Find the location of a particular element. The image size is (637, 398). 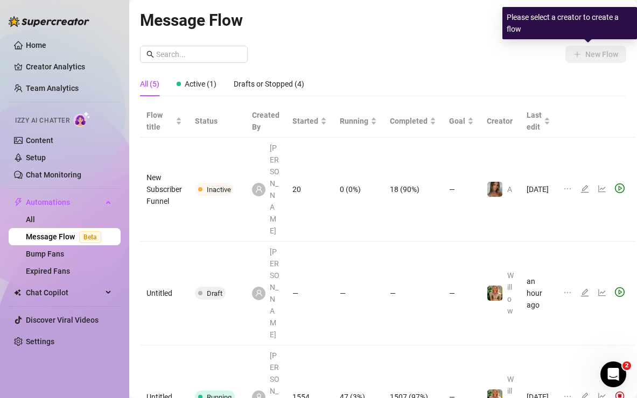

span: Izzy AI Chatter is located at coordinates (42, 121).